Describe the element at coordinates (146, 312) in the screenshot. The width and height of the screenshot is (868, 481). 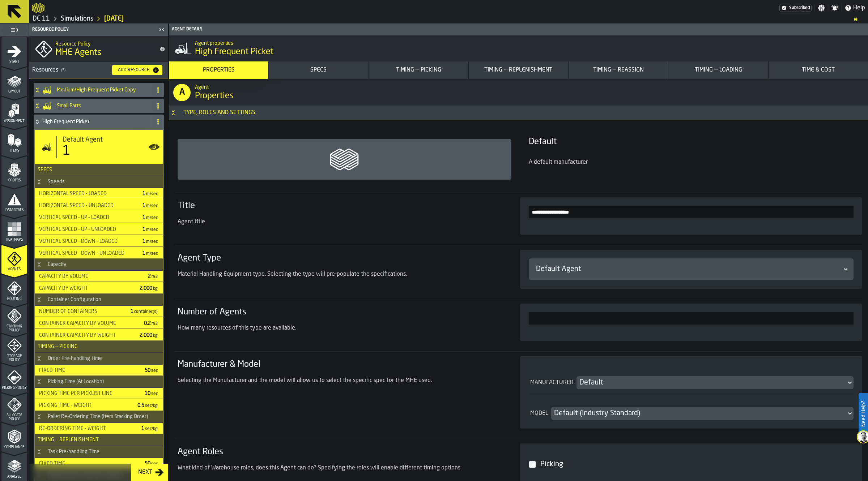
I see `span: container(s)` at that location.